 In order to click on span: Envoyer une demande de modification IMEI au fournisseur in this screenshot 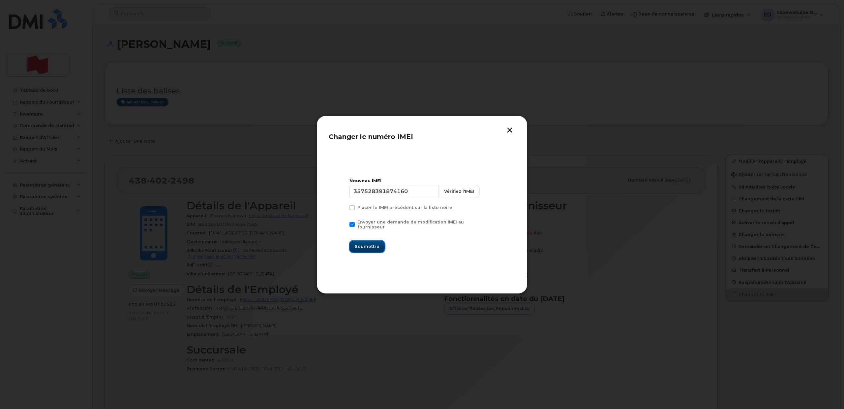, I will do `click(411, 224)`.